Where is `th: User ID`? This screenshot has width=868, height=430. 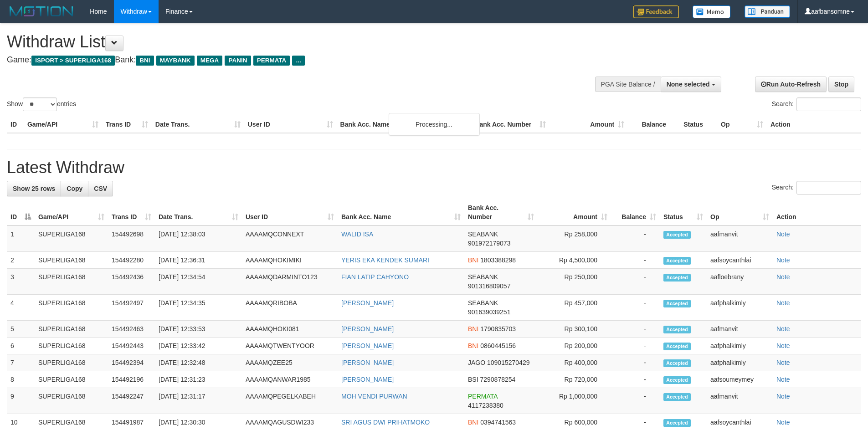 th: User ID is located at coordinates (290, 124).